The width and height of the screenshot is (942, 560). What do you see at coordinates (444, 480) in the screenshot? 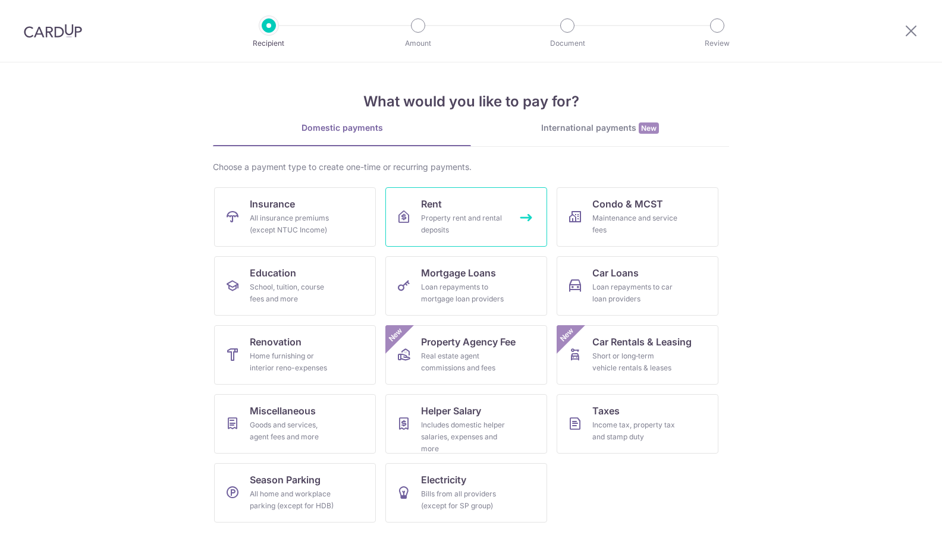
I see `span: Electricity` at bounding box center [444, 480].